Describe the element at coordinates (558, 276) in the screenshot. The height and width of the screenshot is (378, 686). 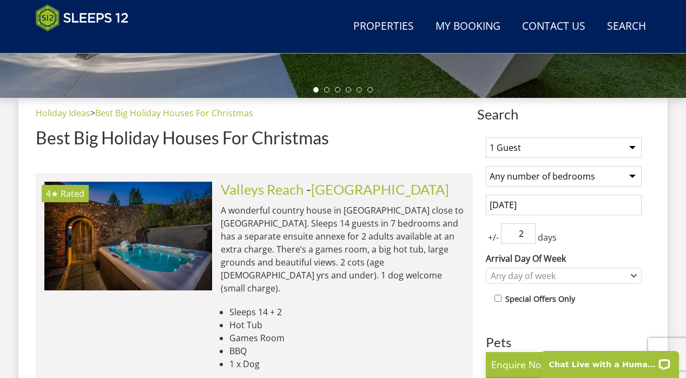
I see `div: Any day of week` at that location.